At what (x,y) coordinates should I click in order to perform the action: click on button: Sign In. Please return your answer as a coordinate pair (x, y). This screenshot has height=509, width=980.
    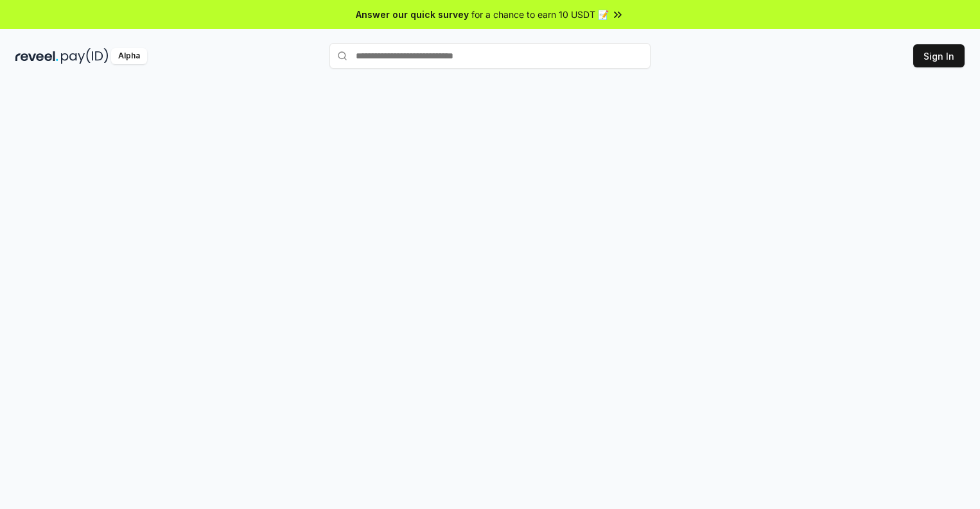
    Looking at the image, I should click on (939, 56).